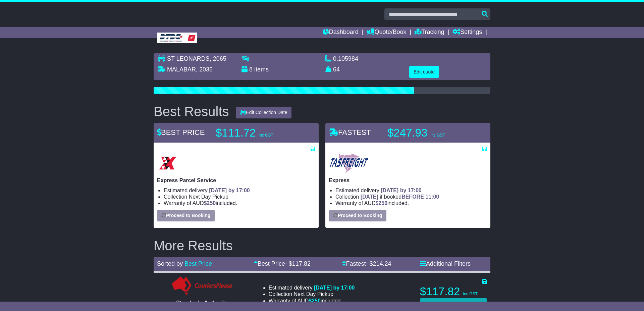 Image resolution: width=644 pixels, height=311 pixels. What do you see at coordinates (218, 59) in the screenshot?
I see `span: , 2065` at bounding box center [218, 59].